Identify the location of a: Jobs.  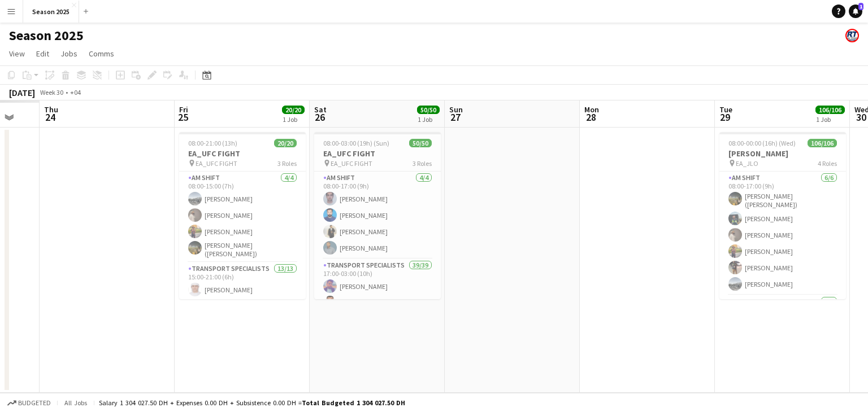
(69, 54).